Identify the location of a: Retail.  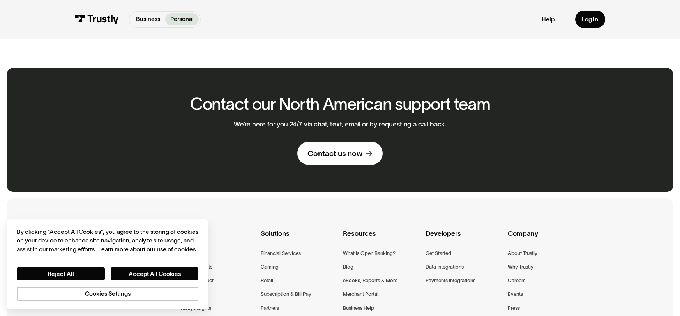
(267, 281).